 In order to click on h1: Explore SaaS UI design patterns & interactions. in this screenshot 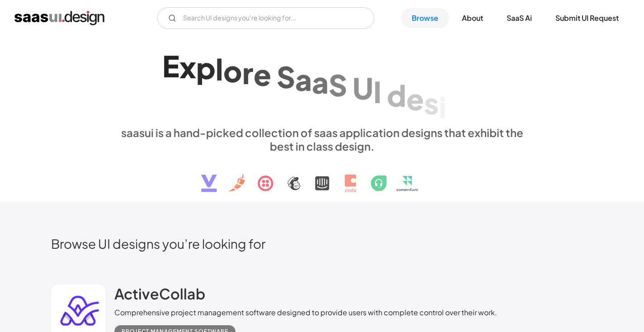, I will do `click(322, 82)`.